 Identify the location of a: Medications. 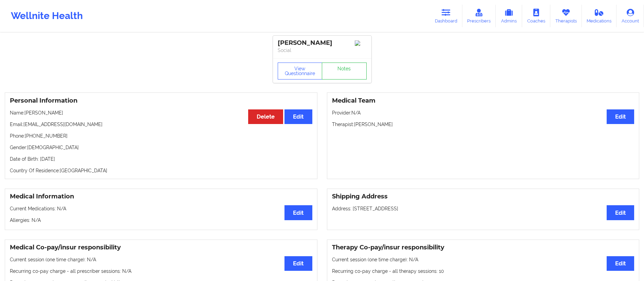
(599, 16).